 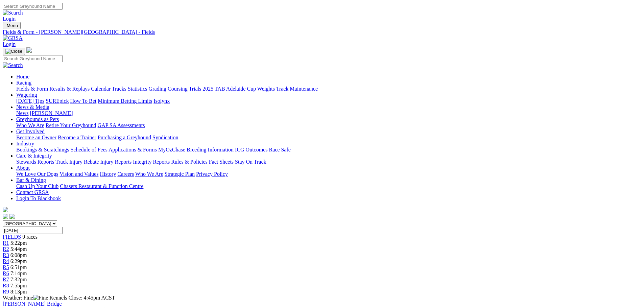 What do you see at coordinates (23, 168) in the screenshot?
I see `a: About` at bounding box center [23, 168].